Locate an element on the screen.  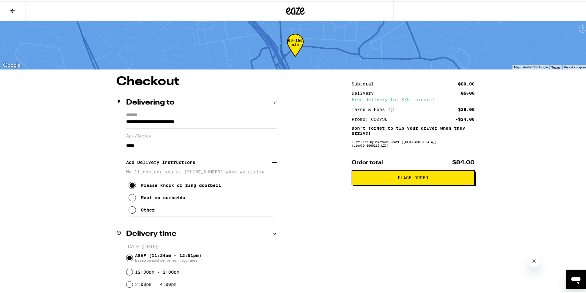
button: Please knock or ring doorbell is located at coordinates (175, 184).